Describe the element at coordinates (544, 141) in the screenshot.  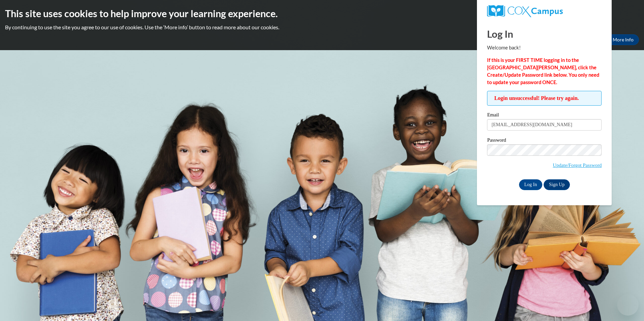
I see `label: Password` at that location.